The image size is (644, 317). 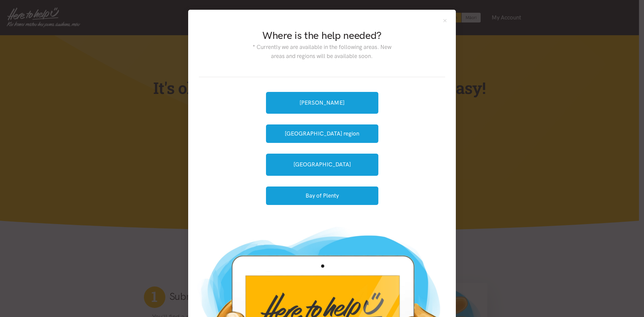 What do you see at coordinates (322, 196) in the screenshot?
I see `button: Bay of Plenty` at bounding box center [322, 196].